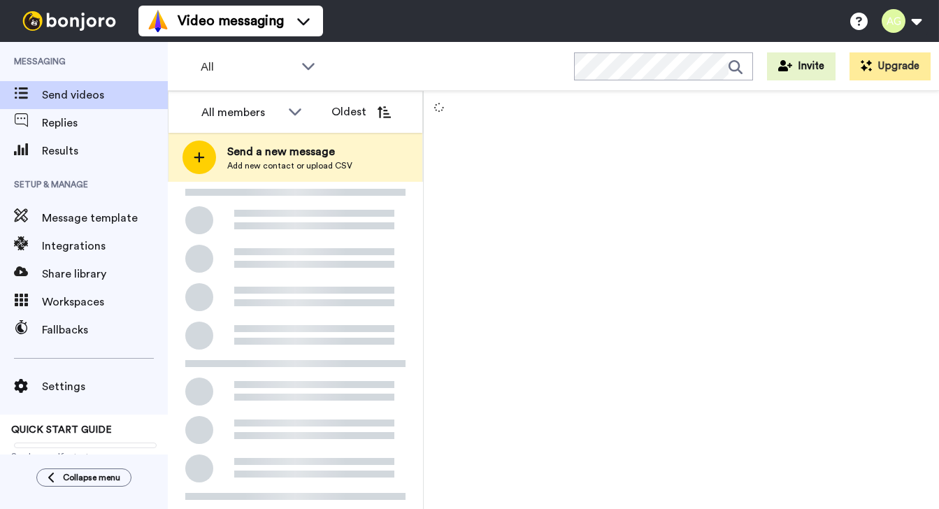 The width and height of the screenshot is (939, 509). What do you see at coordinates (361, 112) in the screenshot?
I see `button: Oldest` at bounding box center [361, 112].